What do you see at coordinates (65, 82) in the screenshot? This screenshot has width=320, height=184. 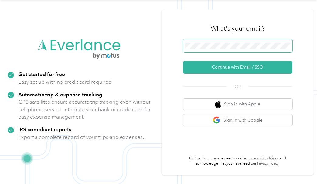 I see `p: Easy set up with no credit card required` at bounding box center [65, 82].